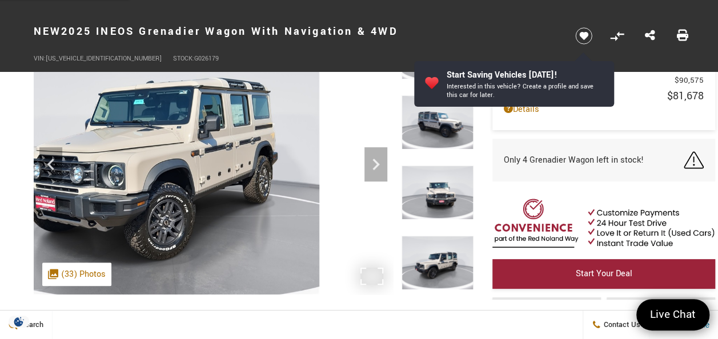  What do you see at coordinates (604, 96) in the screenshot?
I see `a: Red Noland Price $81,678` at bounding box center [604, 96].